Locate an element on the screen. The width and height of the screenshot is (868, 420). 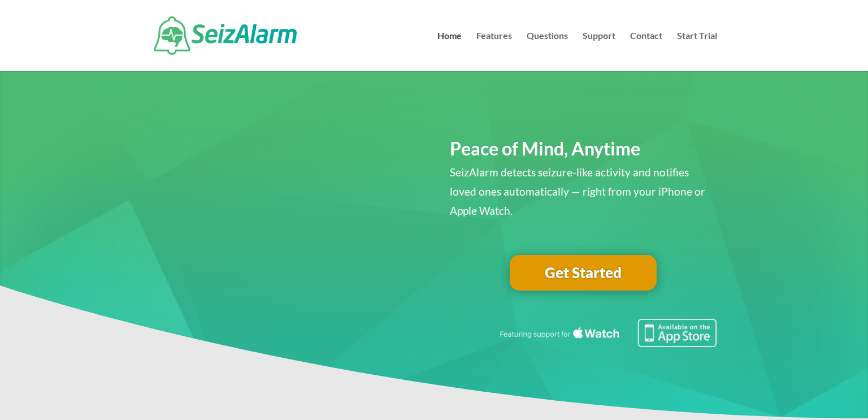
a: Start Trial is located at coordinates (697, 51).